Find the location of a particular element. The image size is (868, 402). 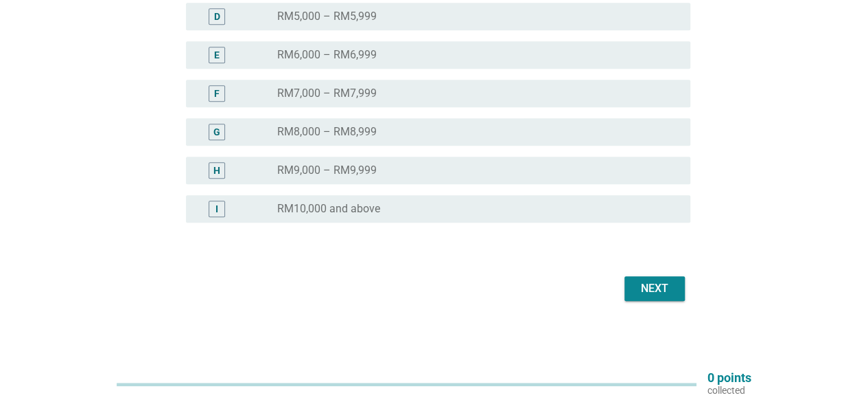

div: I is located at coordinates (217, 209).